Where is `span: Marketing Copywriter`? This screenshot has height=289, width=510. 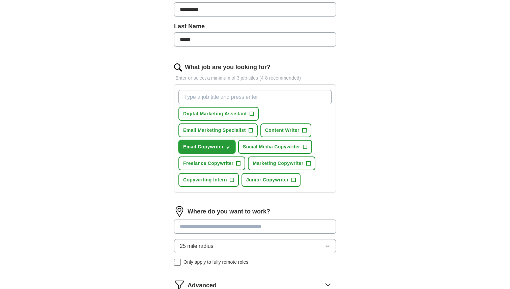
span: Marketing Copywriter is located at coordinates (278, 163).